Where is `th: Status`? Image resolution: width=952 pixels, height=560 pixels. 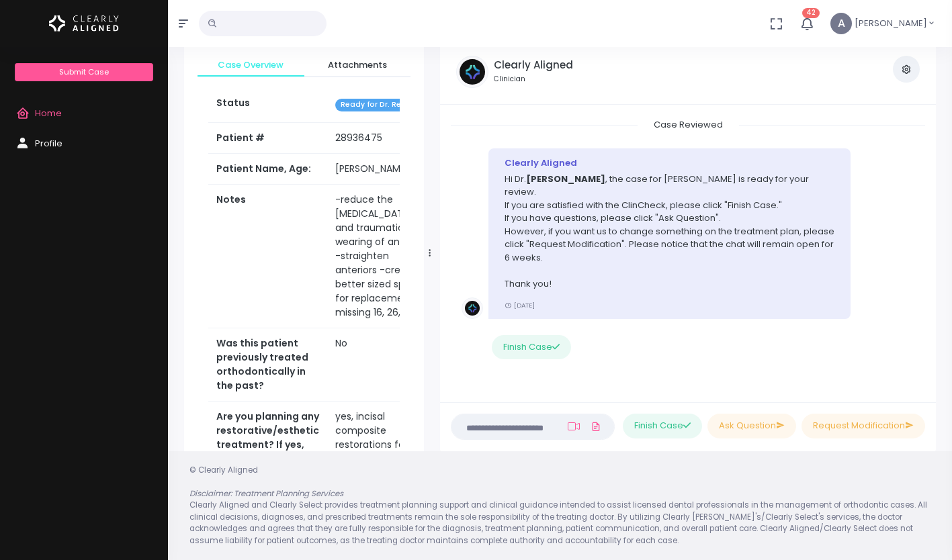
th: Status is located at coordinates (268, 105).